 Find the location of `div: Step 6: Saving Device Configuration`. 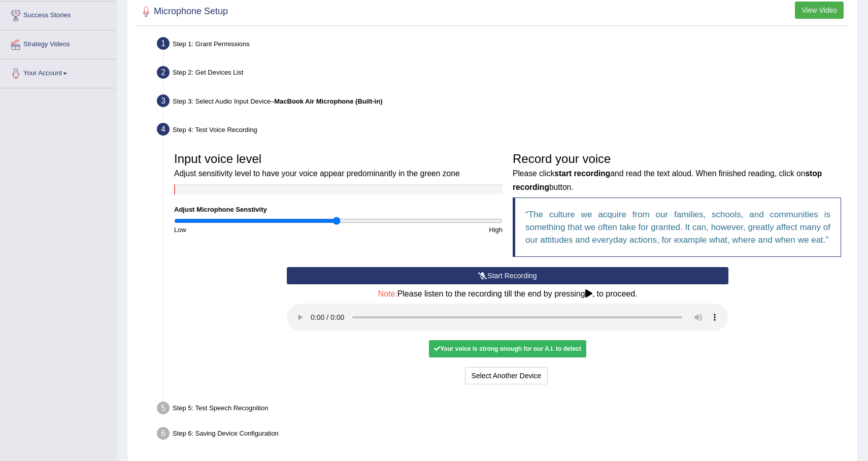

div: Step 6: Saving Device Configuration is located at coordinates (502, 435).